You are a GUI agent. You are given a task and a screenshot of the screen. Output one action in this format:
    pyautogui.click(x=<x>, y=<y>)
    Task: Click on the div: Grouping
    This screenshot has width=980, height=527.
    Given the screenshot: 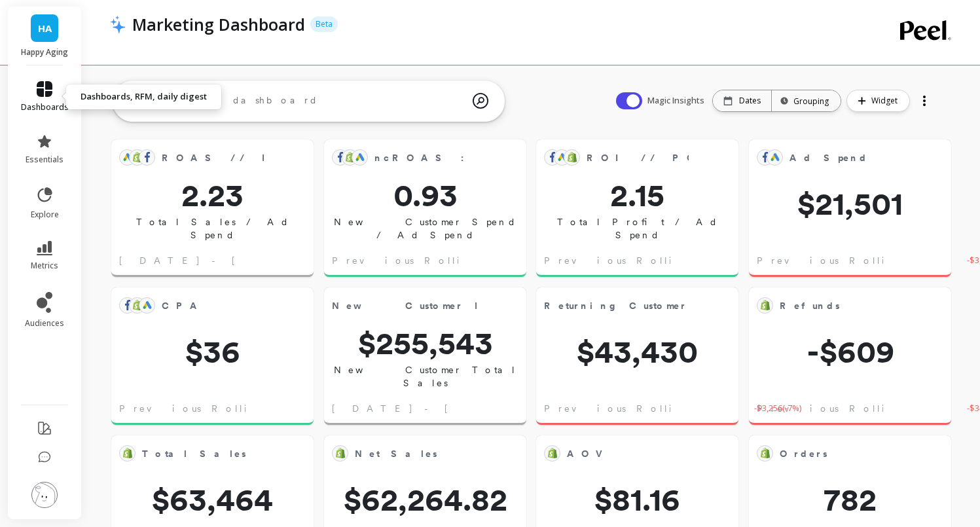 What is the action you would take?
    pyautogui.click(x=806, y=101)
    